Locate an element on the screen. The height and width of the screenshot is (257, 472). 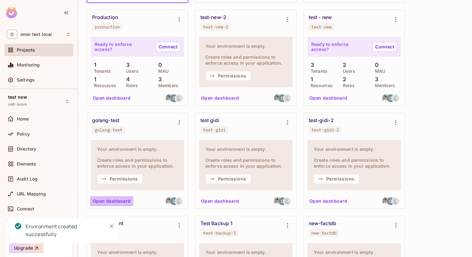
div: test-gidi-2 is located at coordinates (325, 130).